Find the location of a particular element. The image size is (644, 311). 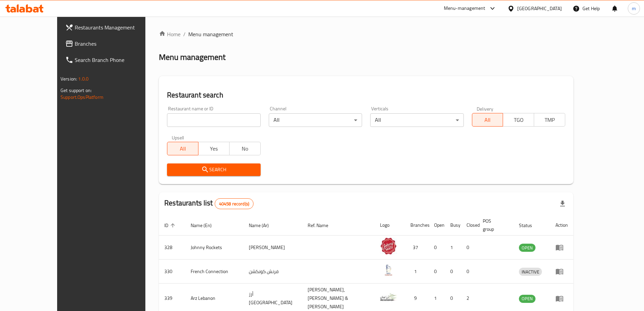

button: Yes is located at coordinates (214, 149).